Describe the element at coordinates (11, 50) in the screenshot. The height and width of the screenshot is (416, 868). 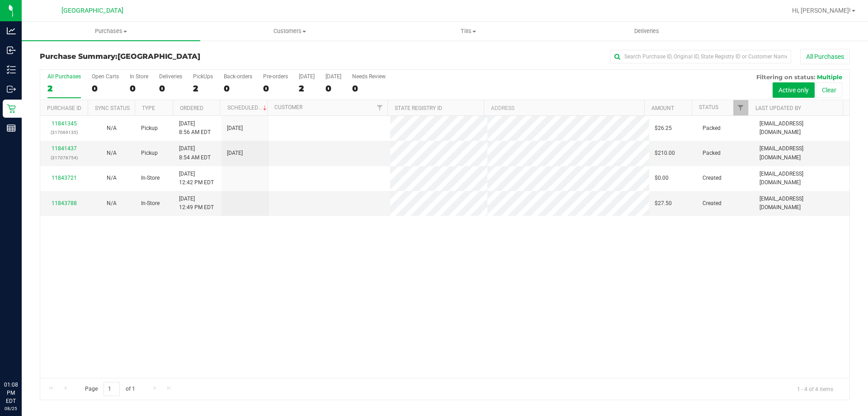
I see `inline-svg: Inbound` at that location.